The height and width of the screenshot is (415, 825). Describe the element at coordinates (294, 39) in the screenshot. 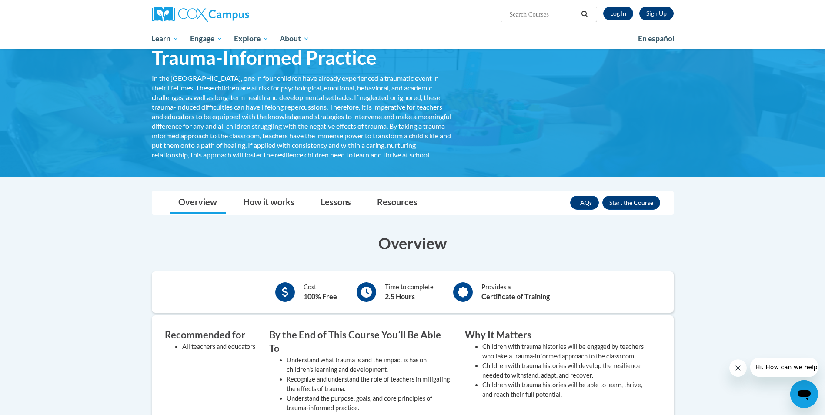

I see `span: About` at that location.